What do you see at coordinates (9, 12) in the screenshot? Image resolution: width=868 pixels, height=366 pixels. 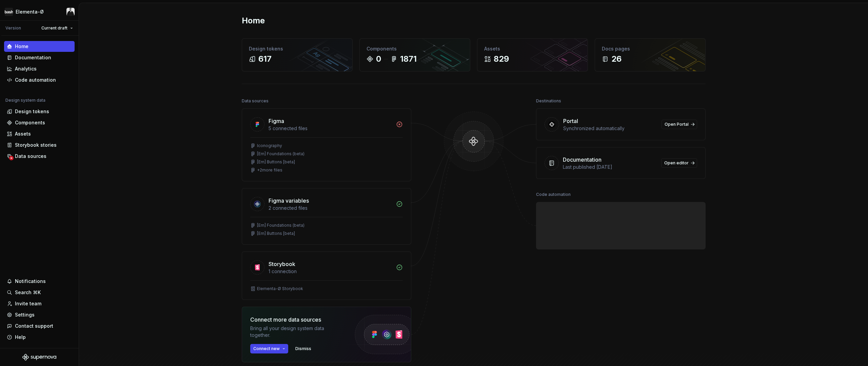 I see `img: f86023f7-de07-4548-b23e-34af6ab67166.png` at bounding box center [9, 12].